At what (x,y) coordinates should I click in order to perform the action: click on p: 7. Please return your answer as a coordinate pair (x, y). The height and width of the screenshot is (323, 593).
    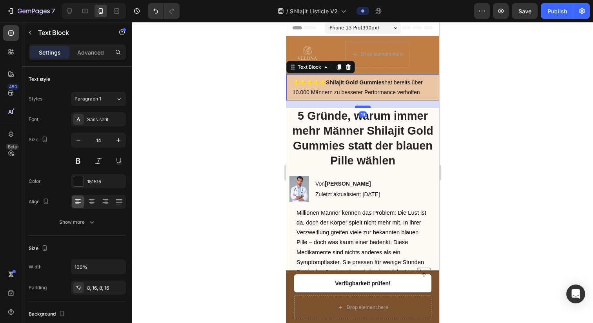
    Looking at the image, I should click on (53, 11).